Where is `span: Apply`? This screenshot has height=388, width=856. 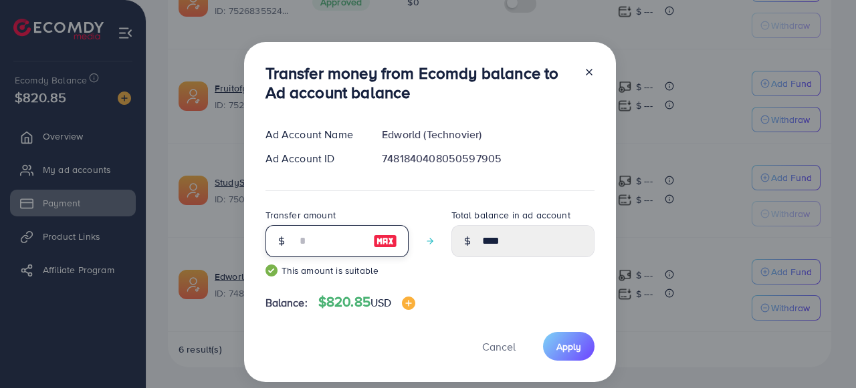
span: Apply is located at coordinates (568, 347).